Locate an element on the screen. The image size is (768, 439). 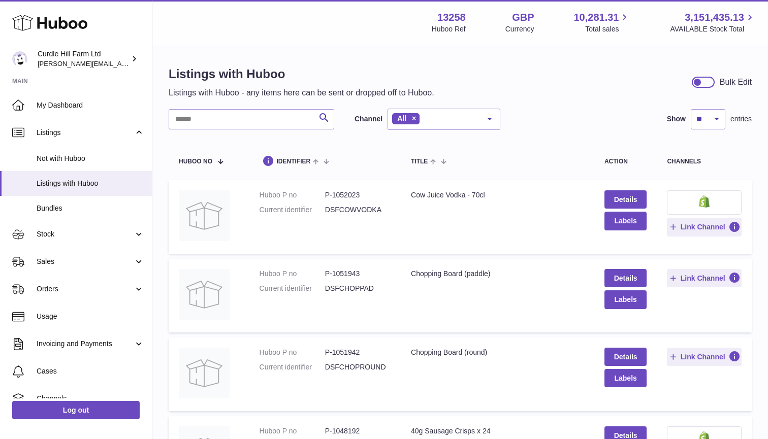
span: Total sales is located at coordinates (607, 29).